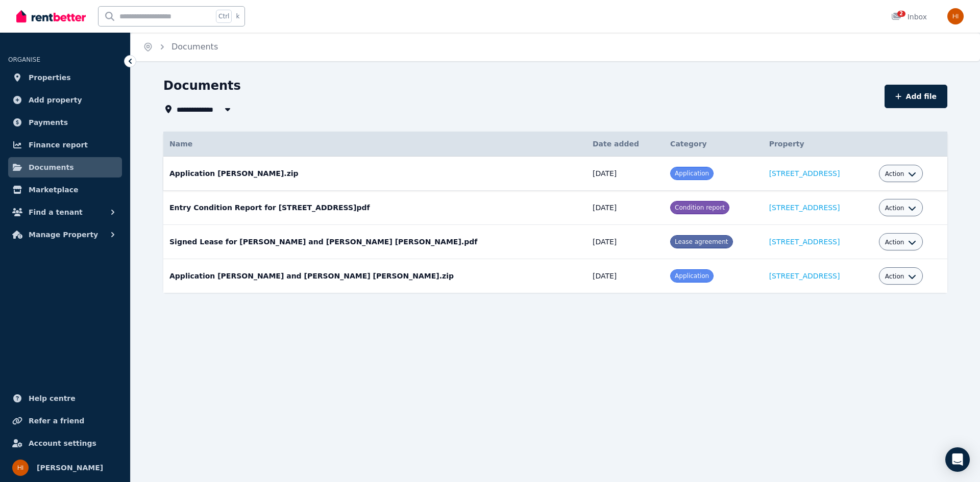 This screenshot has height=482, width=980. What do you see at coordinates (51, 17) in the screenshot?
I see `img: RentBetter` at bounding box center [51, 17].